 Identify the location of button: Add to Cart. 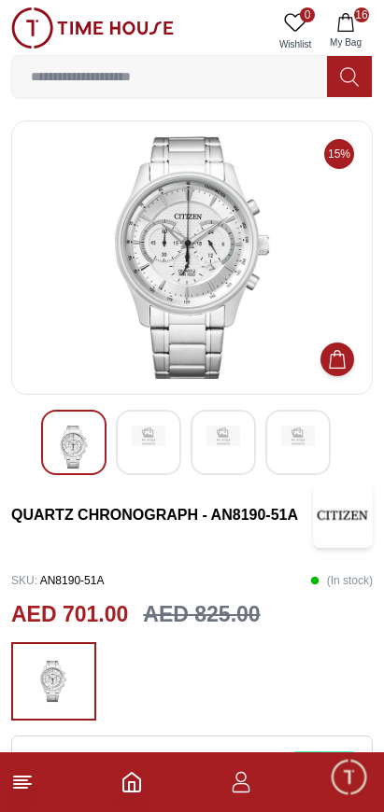
(337, 359).